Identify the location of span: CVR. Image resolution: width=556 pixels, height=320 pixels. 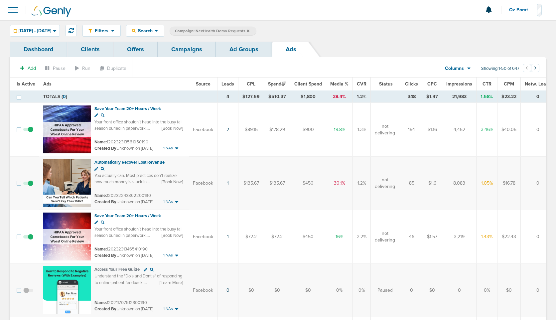
(361, 84).